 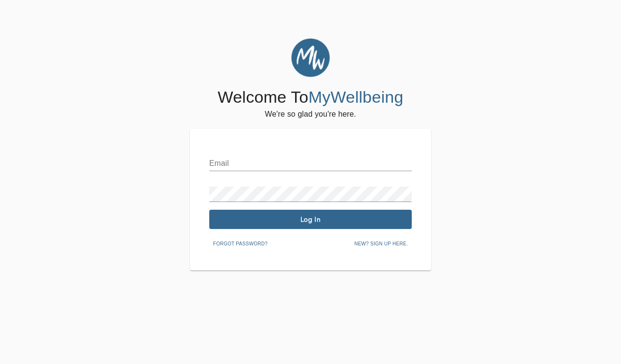 I want to click on span: MyWellbeing, so click(x=356, y=97).